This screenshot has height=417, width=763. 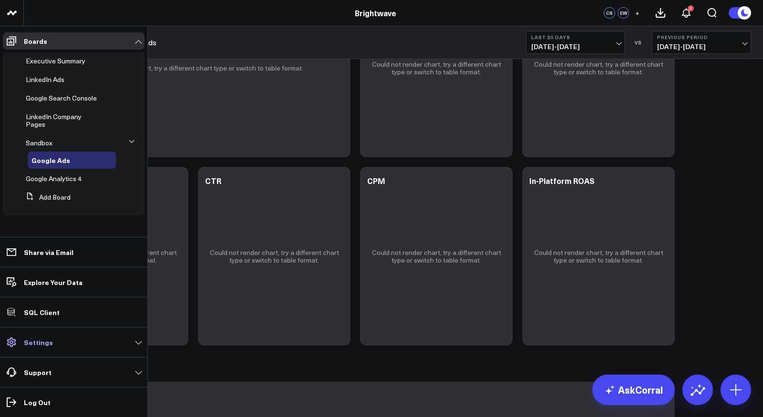 What do you see at coordinates (49, 252) in the screenshot?
I see `p: Share via Email` at bounding box center [49, 252].